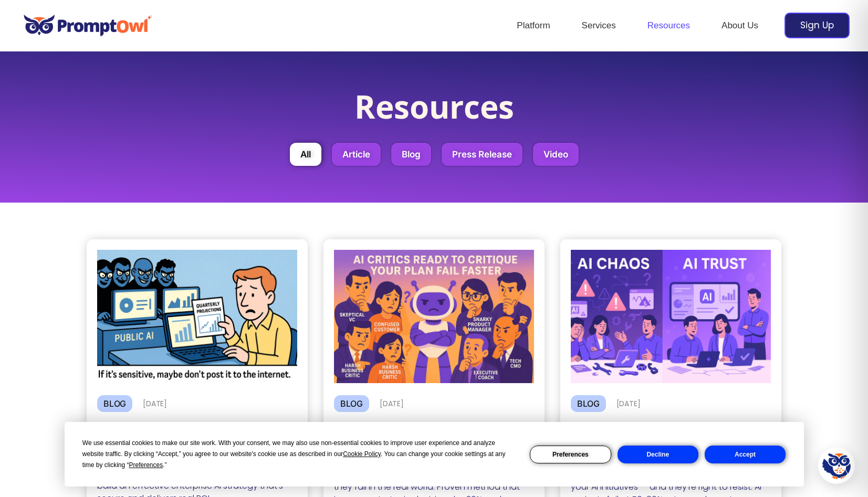 This screenshot has width=868, height=497. What do you see at coordinates (637, 26) in the screenshot?
I see `nav: Site Navigation: Header` at bounding box center [637, 26].